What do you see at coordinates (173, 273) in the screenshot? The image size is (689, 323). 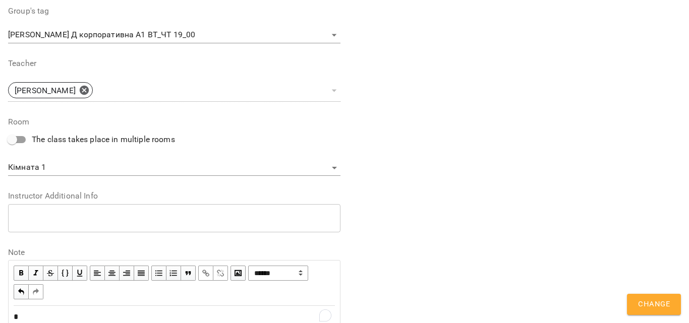 I see `button: OL` at bounding box center [173, 273].